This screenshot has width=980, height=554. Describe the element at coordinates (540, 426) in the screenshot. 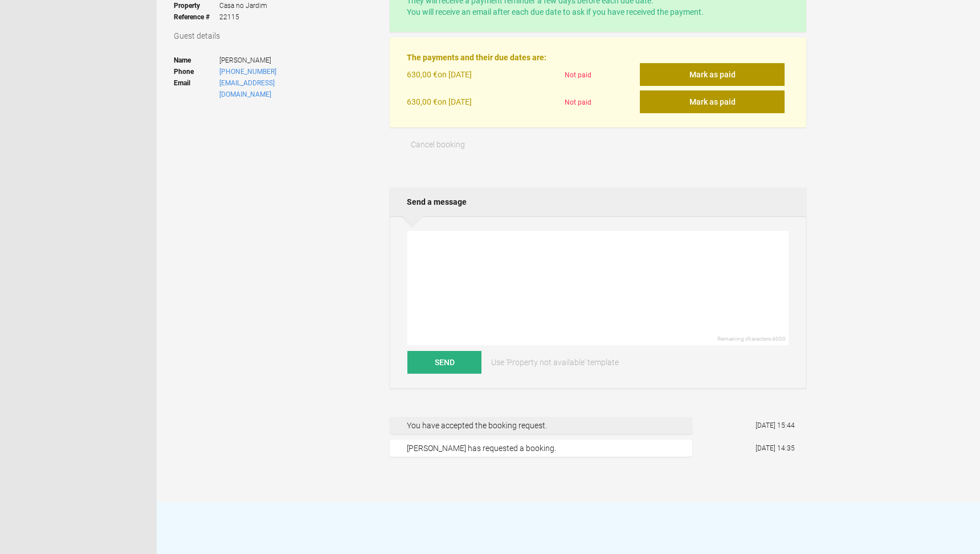

I see `div: You have accepted the booking request.` at that location.